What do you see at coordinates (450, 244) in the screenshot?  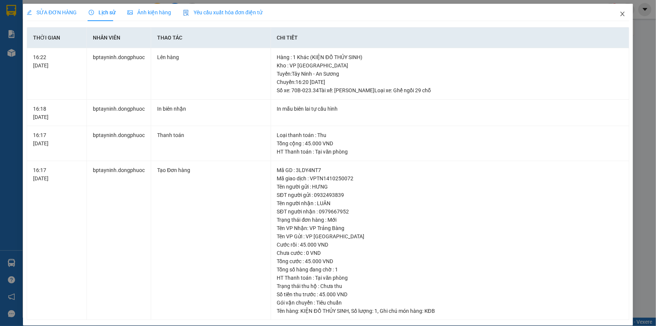 I see `div: Cước rồi : 45.000 VND` at bounding box center [450, 244].